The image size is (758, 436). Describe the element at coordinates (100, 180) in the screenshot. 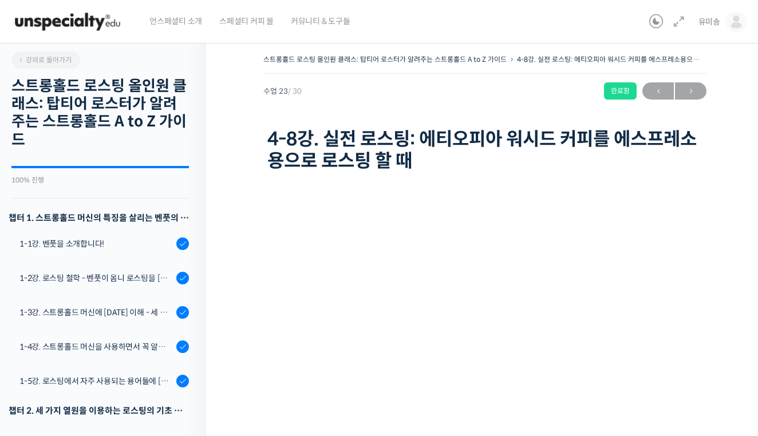

I see `div: 100% 진행` at that location.